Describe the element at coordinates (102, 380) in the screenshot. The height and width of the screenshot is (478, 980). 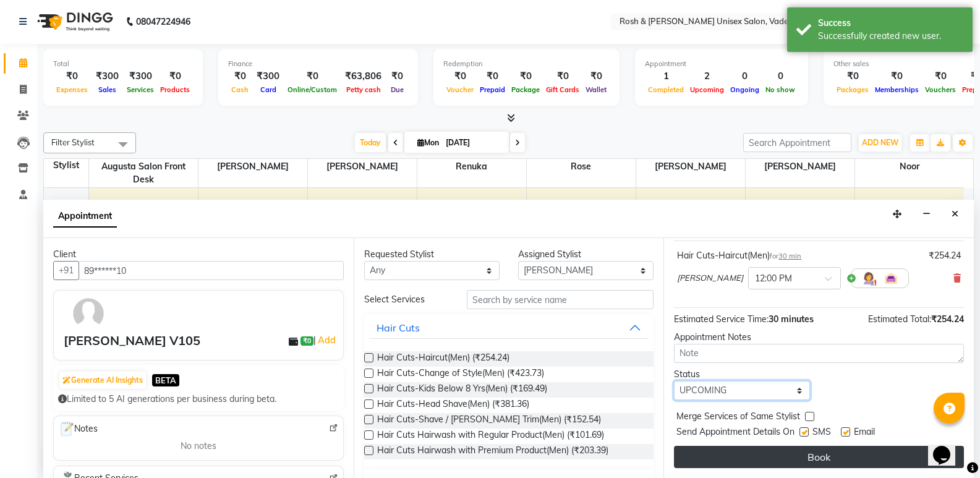
I see `button: Generate AI Insights` at that location.